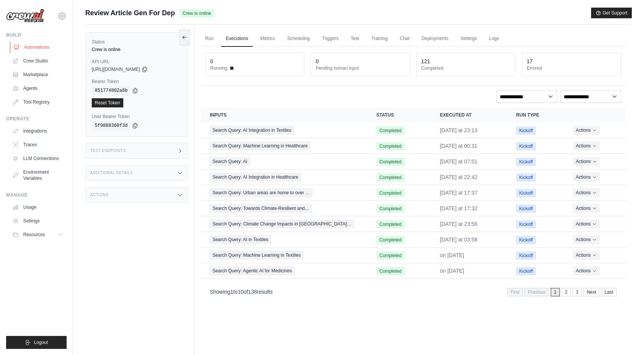 Image resolution: width=644 pixels, height=355 pixels. What do you see at coordinates (108, 151) in the screenshot?
I see `h3: Test Endpoints` at bounding box center [108, 151].